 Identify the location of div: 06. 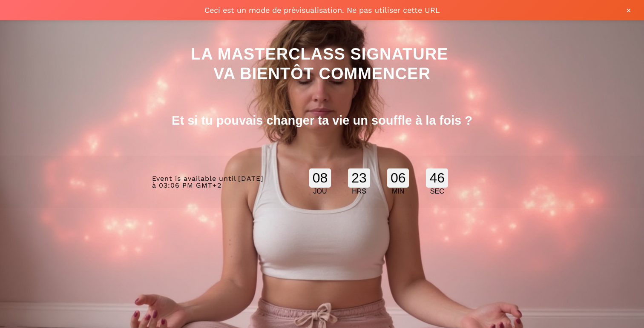
(398, 178).